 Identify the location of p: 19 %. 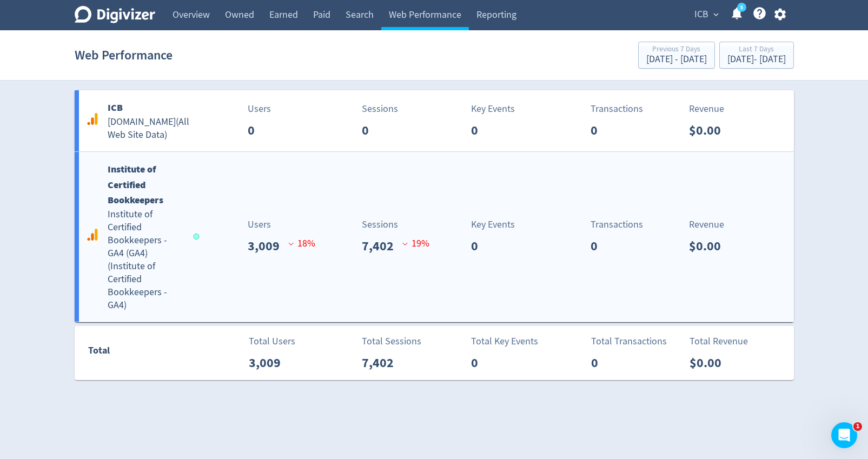
(415, 243).